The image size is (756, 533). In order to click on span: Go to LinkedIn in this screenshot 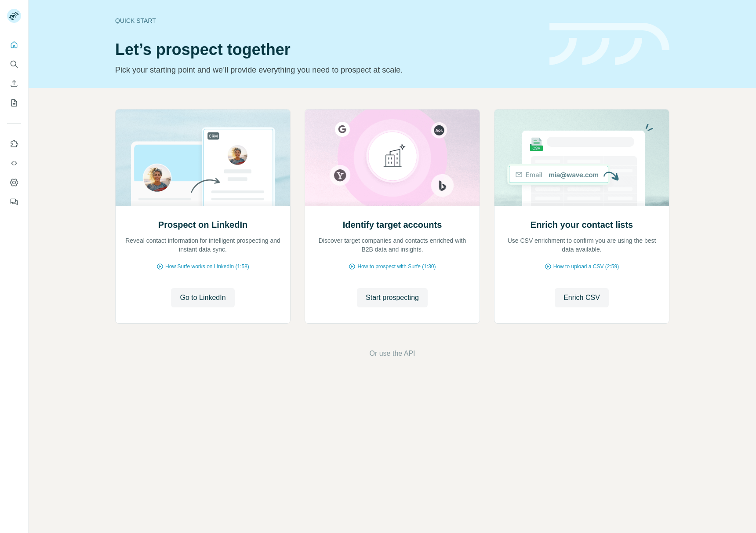, I will do `click(202, 298)`.